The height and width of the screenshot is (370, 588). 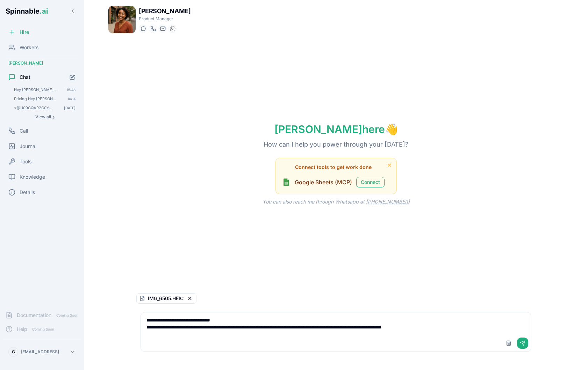 What do you see at coordinates (370, 182) in the screenshot?
I see `button: Connect` at bounding box center [370, 182].